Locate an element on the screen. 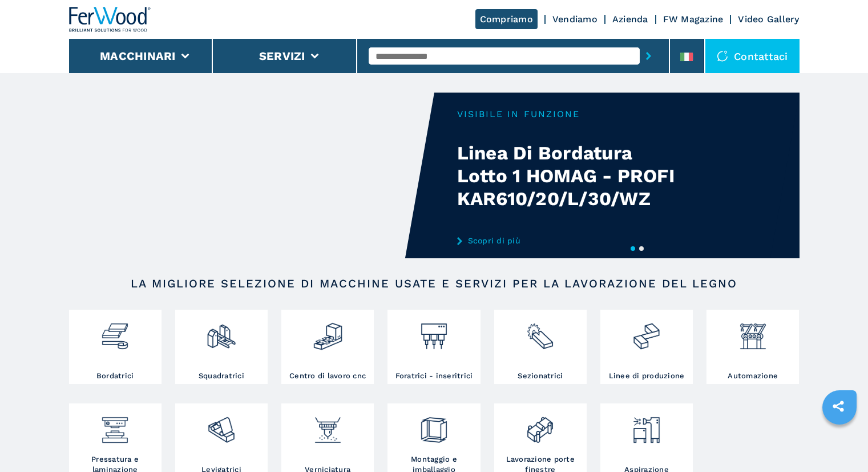 Image resolution: width=868 pixels, height=472 pixels. h3: Squadratrici is located at coordinates (222, 376).